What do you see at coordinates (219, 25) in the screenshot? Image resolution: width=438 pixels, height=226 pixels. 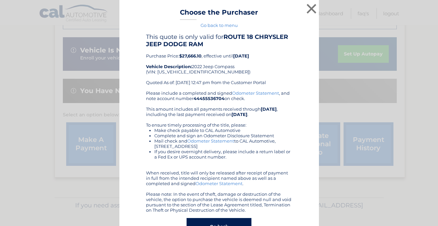 I see `a: Go back to menu` at bounding box center [219, 25].